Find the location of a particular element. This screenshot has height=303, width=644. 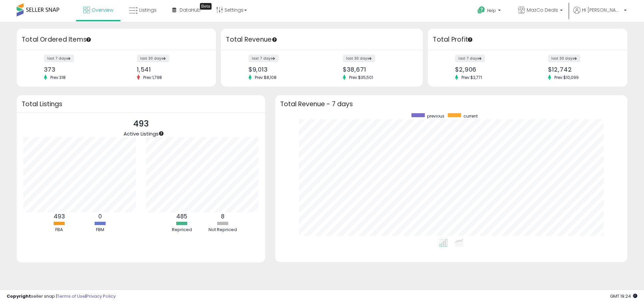

span: Prev: $35,501 is located at coordinates (361, 77).